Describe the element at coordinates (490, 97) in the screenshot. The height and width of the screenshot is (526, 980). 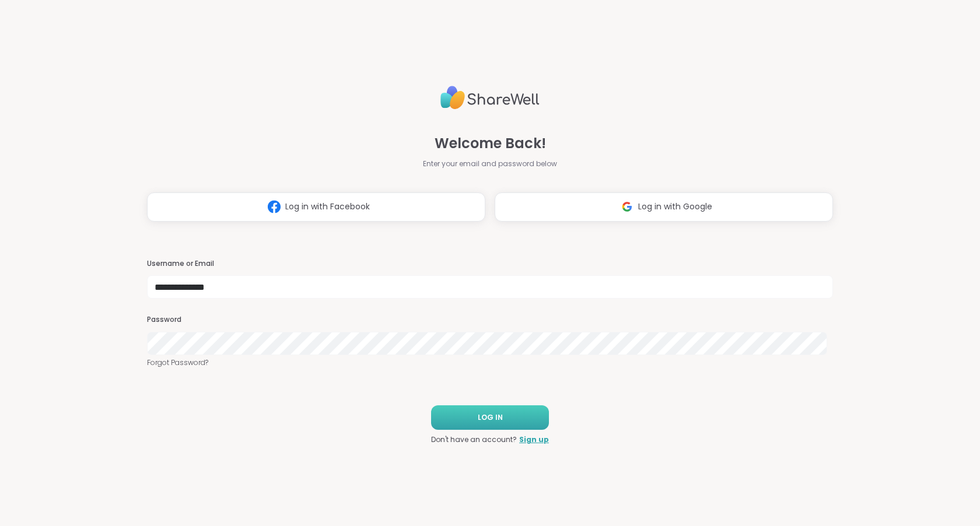
I see `img: ShareWell Logo` at that location.